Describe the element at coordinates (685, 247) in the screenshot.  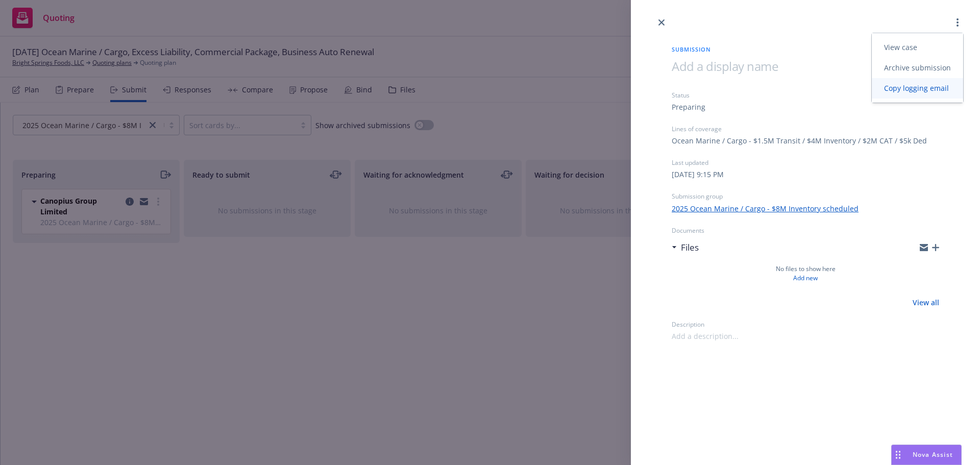
I see `div: Files` at that location.